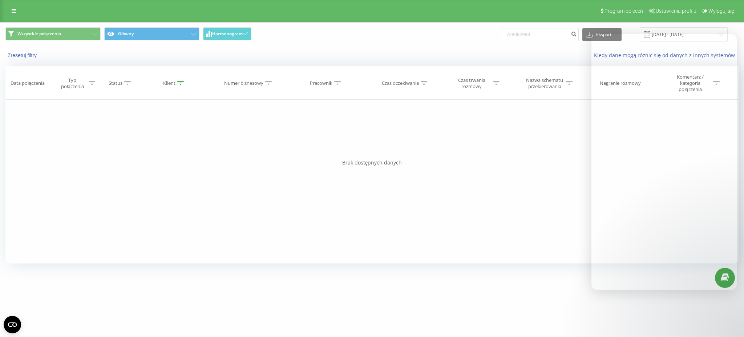 The height and width of the screenshot is (337, 744). What do you see at coordinates (227, 34) in the screenshot?
I see `button: Harmonogram` at bounding box center [227, 34].